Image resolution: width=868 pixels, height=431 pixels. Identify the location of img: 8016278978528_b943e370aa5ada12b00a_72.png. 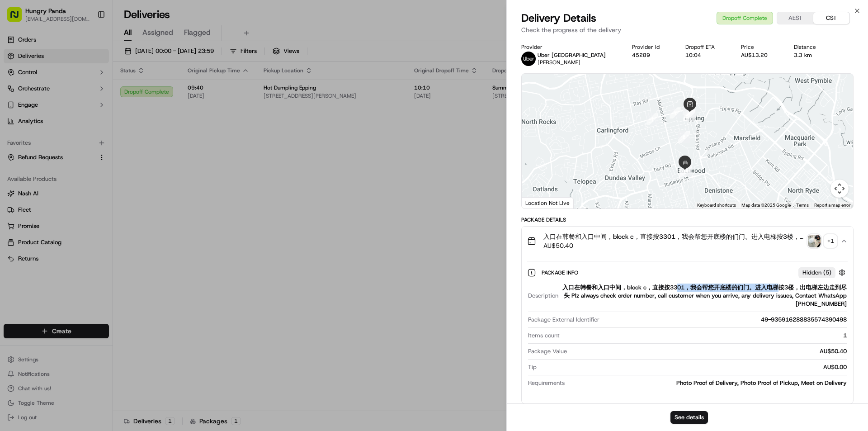
(27, 94).